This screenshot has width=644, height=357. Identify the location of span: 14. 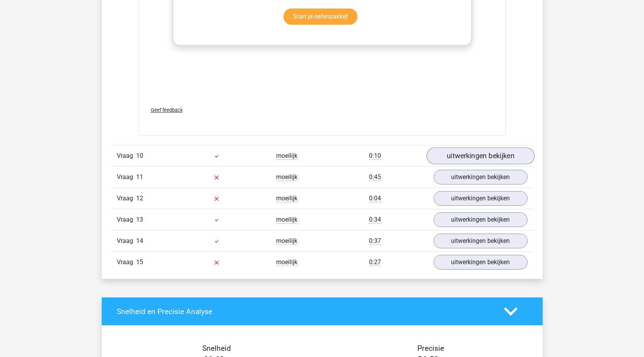
(140, 240).